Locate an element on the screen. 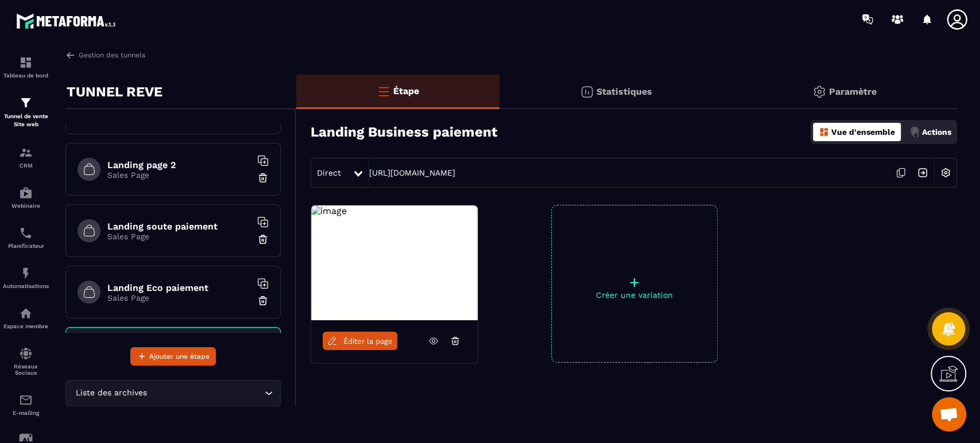 The width and height of the screenshot is (980, 443). span: Direct is located at coordinates (329, 173).